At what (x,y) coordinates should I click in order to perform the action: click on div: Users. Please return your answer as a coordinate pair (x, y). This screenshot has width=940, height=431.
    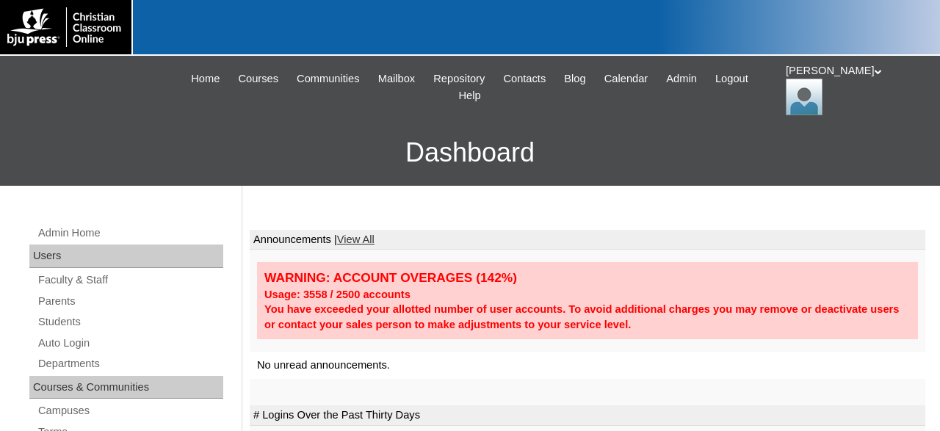
    Looking at the image, I should click on (126, 256).